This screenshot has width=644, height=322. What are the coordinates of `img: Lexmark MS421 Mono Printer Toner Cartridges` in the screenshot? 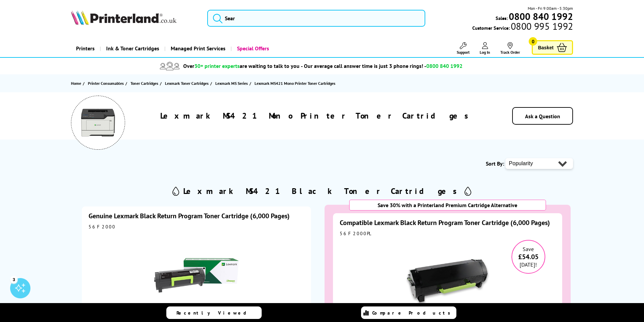 It's located at (98, 122).